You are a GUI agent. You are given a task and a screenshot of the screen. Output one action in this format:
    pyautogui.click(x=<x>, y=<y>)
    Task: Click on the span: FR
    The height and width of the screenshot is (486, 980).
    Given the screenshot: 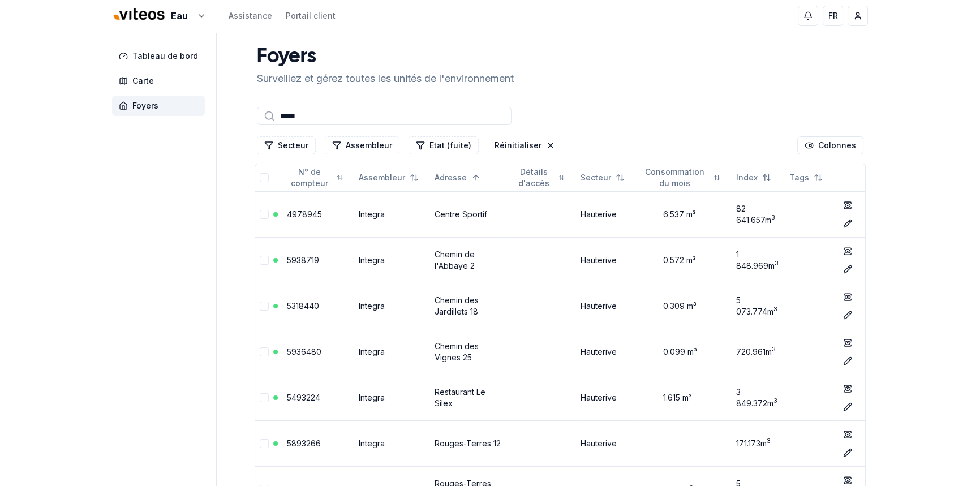 What is the action you would take?
    pyautogui.click(x=833, y=16)
    